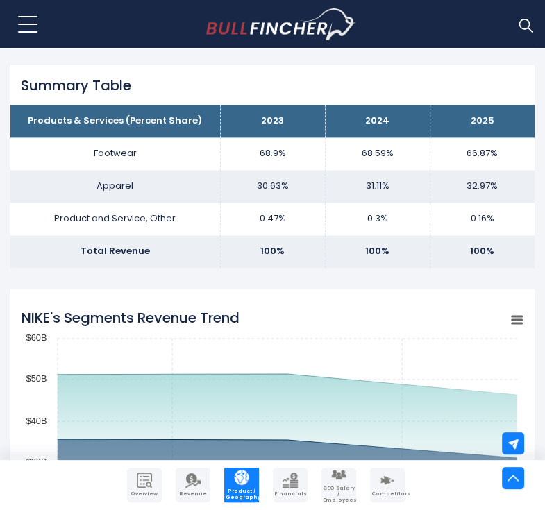  Describe the element at coordinates (482, 121) in the screenshot. I see `th: 2025` at that location.